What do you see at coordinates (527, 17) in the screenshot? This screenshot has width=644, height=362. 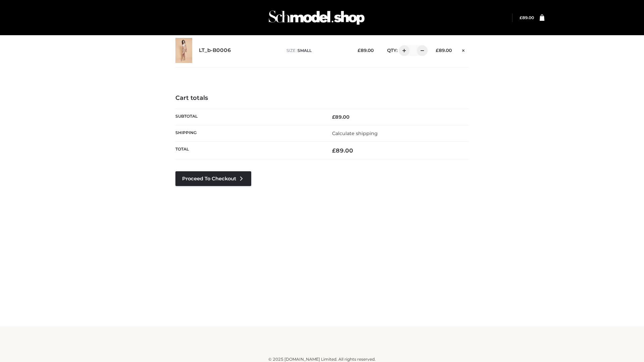 I see `a: £89.00` at bounding box center [527, 17].